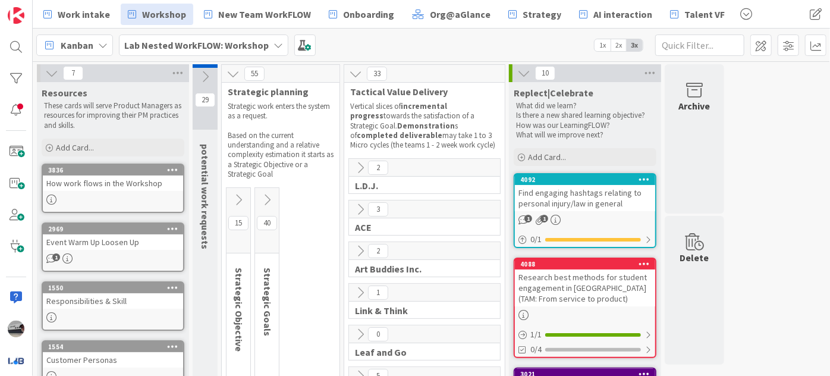 This screenshot has height=376, width=830. What do you see at coordinates (585, 210) in the screenshot?
I see `a: 4092Find engaging hashtags relating to personal injury/law in general0/1` at bounding box center [585, 210].